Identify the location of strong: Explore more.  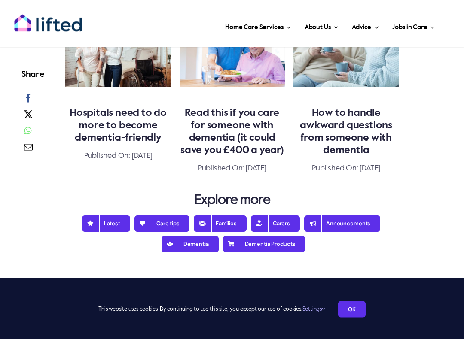
(232, 200).